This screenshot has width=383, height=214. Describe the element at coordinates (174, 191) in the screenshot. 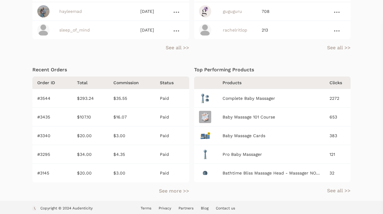

I see `a: See more >>` at that location.